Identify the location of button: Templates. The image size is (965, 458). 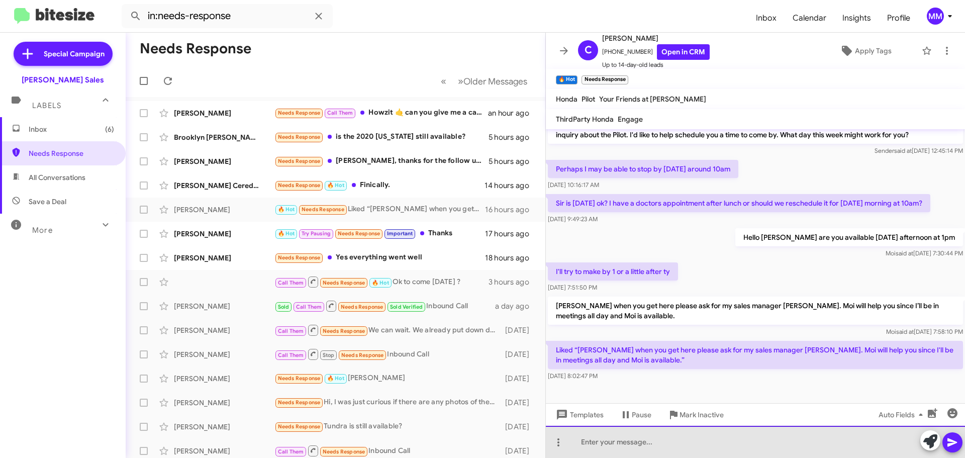
(579, 415).